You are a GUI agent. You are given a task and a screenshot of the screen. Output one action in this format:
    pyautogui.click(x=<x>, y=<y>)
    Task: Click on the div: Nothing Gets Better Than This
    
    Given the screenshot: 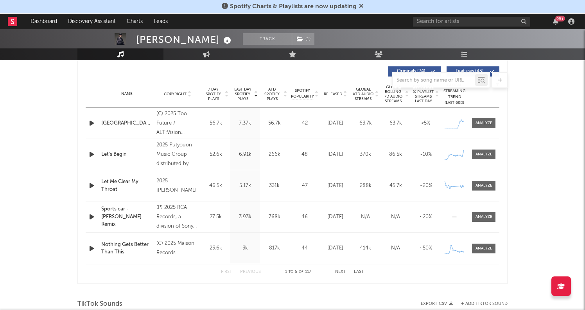 What is the action you would take?
    pyautogui.click(x=127, y=249)
    